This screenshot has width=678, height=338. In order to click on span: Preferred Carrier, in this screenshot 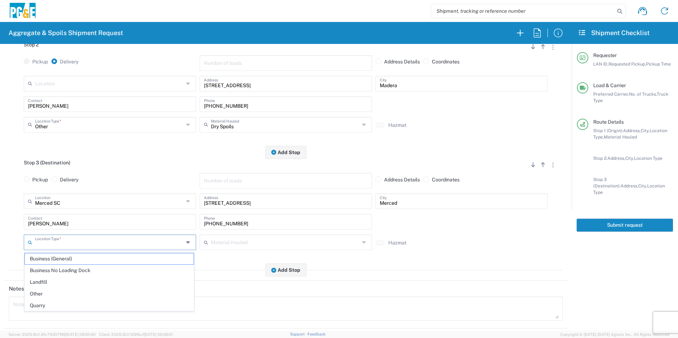, I will do `click(611, 94)`.